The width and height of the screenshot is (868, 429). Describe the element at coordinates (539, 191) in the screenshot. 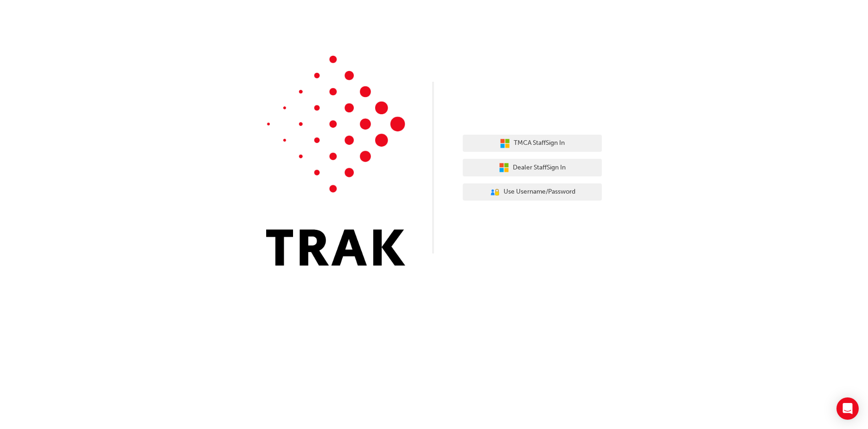

I see `span: Use Username/Password` at that location.